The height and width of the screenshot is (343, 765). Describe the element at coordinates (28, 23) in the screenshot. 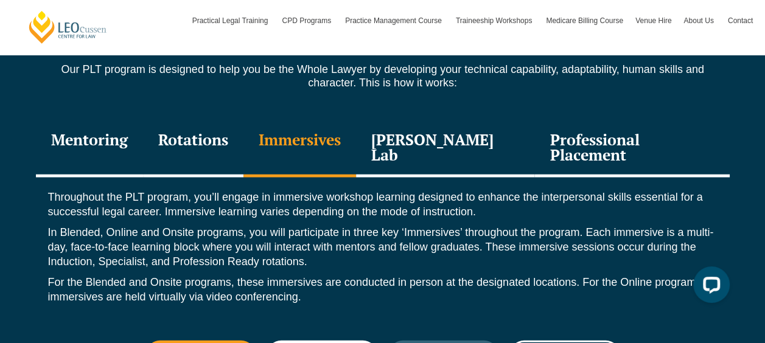

I see `button: Open LiveChat chat widget` at that location.